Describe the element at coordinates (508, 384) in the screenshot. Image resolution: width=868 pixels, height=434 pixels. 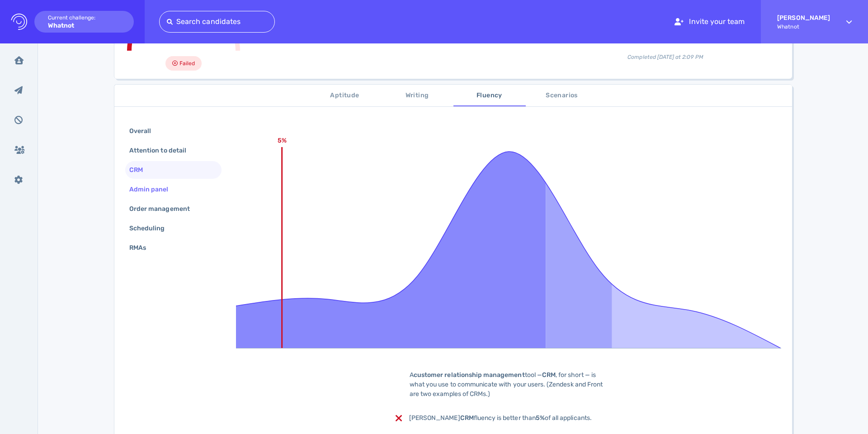
I see `div: A tool — , for short — is what you use to communicate with your users. (Zendesk and Front are two...` at that location.